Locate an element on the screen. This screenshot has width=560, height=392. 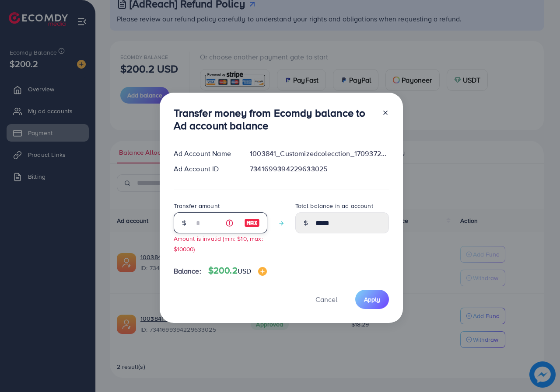
div: Ad Account Name is located at coordinates (205, 154).